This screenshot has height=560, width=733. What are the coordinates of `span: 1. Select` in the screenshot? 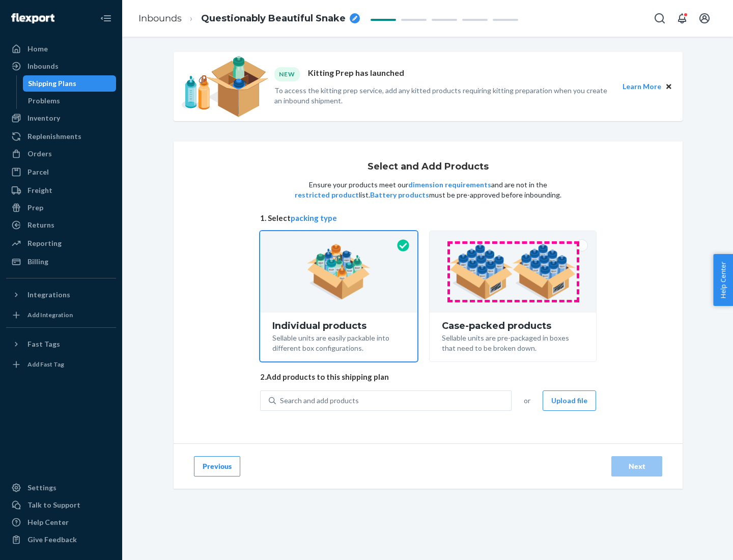 It's located at (427, 218).